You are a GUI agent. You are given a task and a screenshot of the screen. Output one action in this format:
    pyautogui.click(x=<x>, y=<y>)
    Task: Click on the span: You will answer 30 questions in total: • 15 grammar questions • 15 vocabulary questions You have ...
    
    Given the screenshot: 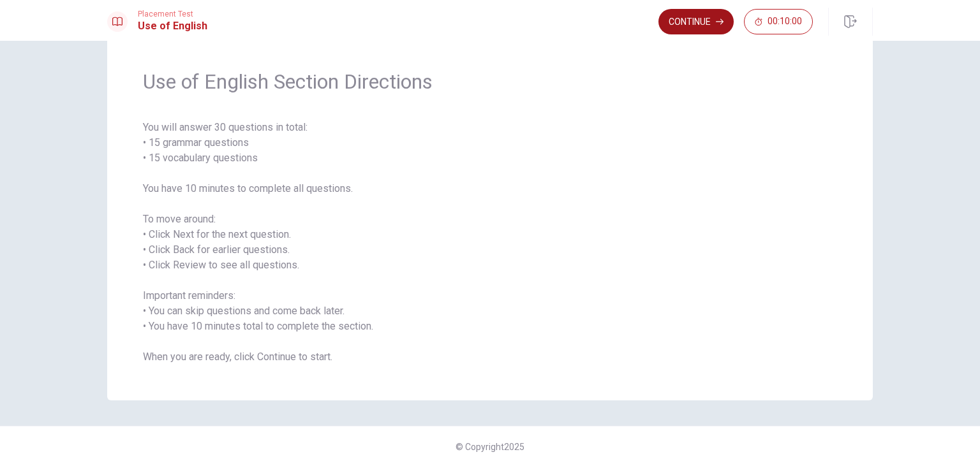 What is the action you would take?
    pyautogui.click(x=490, y=243)
    